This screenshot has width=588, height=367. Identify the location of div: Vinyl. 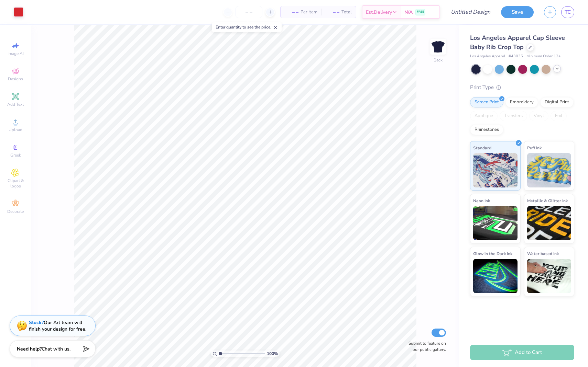
(538, 116).